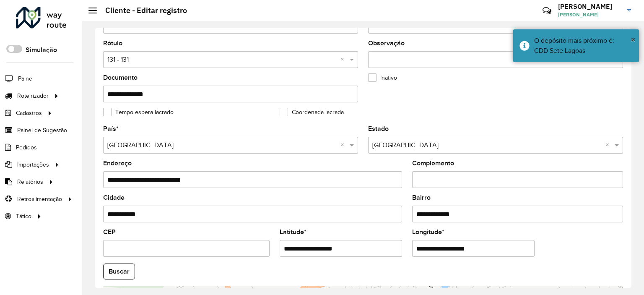  What do you see at coordinates (113, 43) in the screenshot?
I see `label: Rótulo` at bounding box center [113, 43].